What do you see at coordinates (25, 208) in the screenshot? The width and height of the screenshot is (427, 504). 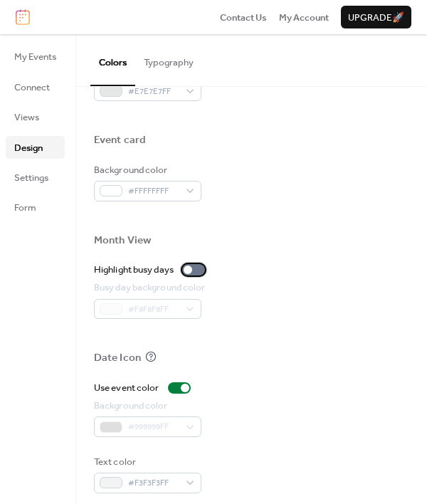 I see `span: Form` at bounding box center [25, 208].